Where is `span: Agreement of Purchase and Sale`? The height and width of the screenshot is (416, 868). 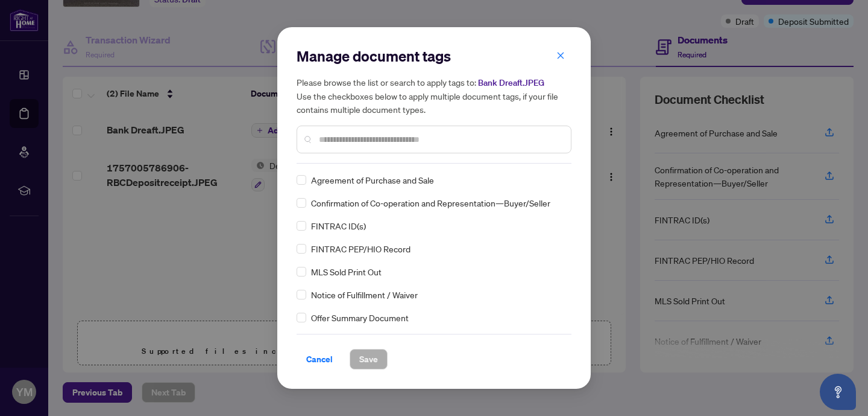 span: Agreement of Purchase and Sale is located at coordinates (373, 180).